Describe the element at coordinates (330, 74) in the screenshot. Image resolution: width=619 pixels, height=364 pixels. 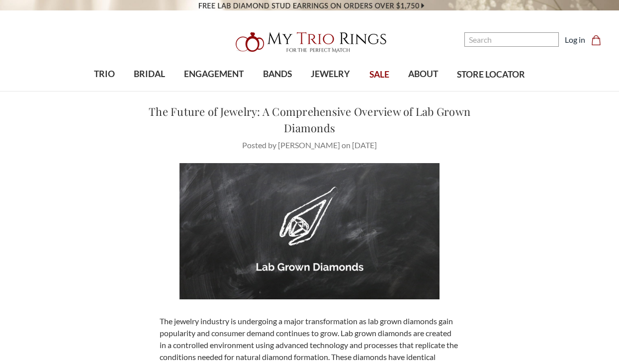
I see `a: JEWELRY` at that location.